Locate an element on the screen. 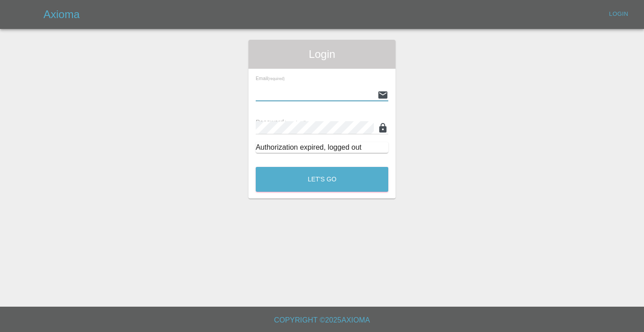  span: Email is located at coordinates (270, 78).